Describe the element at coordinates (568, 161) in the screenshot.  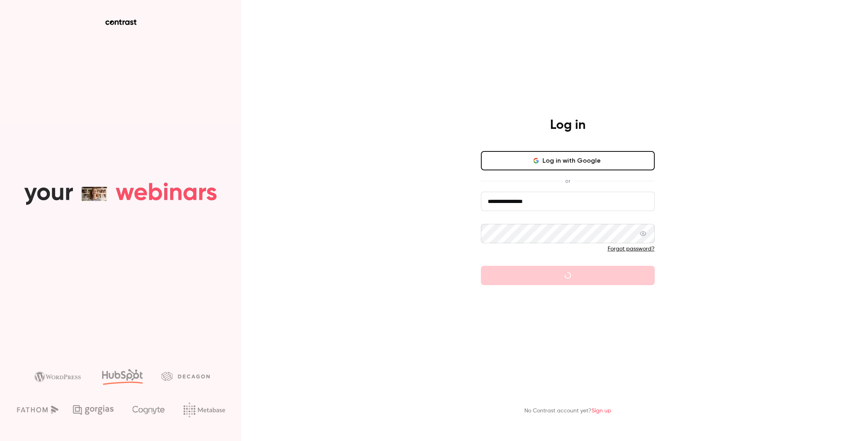
I see `button: Log in with Google` at that location.